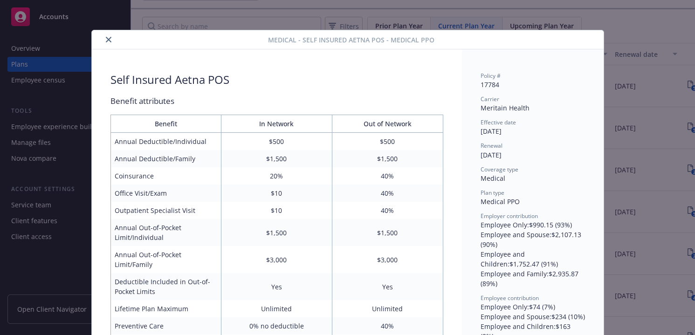 This screenshot has height=335, width=695. I want to click on th: Benefit, so click(166, 124).